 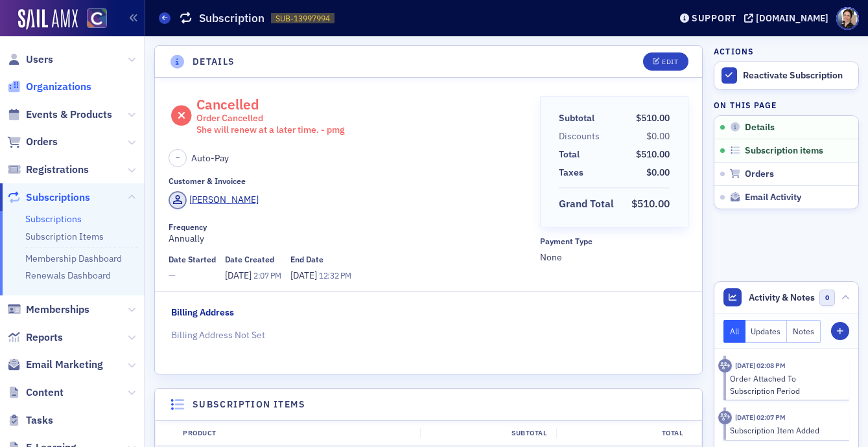 I want to click on h4: Details, so click(x=214, y=61).